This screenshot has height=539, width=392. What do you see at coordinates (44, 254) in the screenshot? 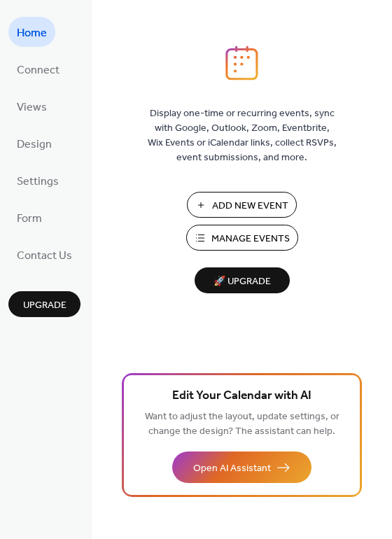
I see `a: Contact Us` at bounding box center [44, 254].